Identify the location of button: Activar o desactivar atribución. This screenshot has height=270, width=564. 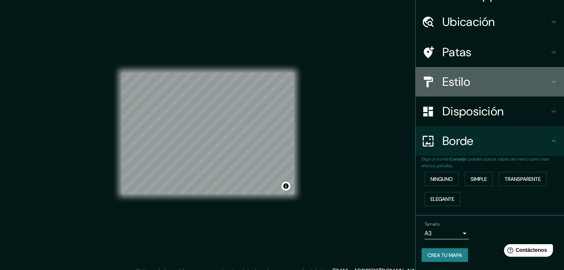
(286, 186).